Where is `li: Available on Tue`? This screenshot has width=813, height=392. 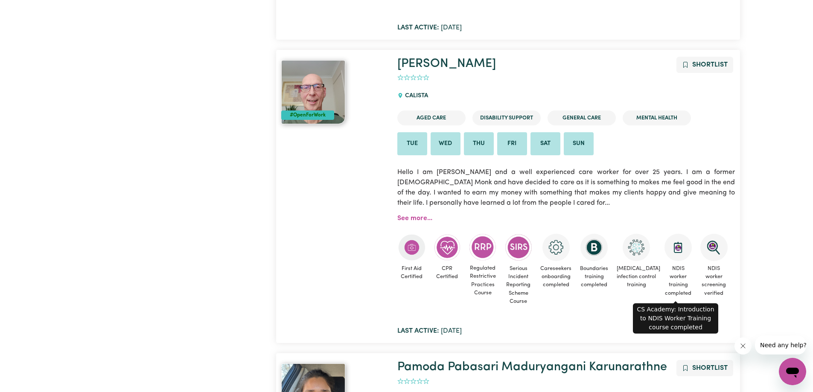
li: Available on Tue is located at coordinates (413, 144).